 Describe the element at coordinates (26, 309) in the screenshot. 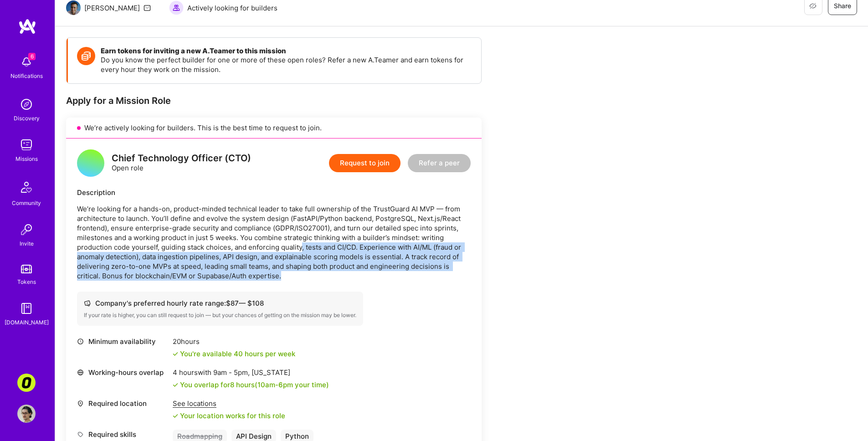

I see `img: guide book` at that location.